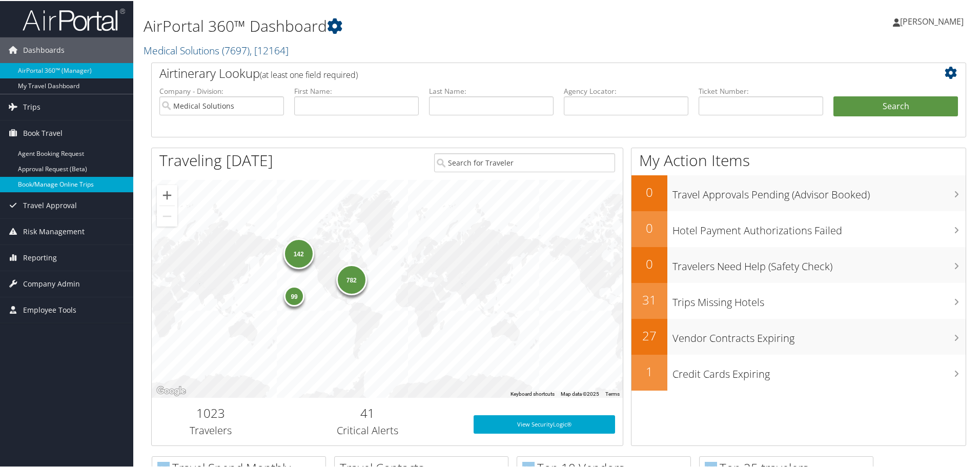 This screenshot has width=980, height=467. What do you see at coordinates (649, 335) in the screenshot?
I see `h2: 27` at bounding box center [649, 335].